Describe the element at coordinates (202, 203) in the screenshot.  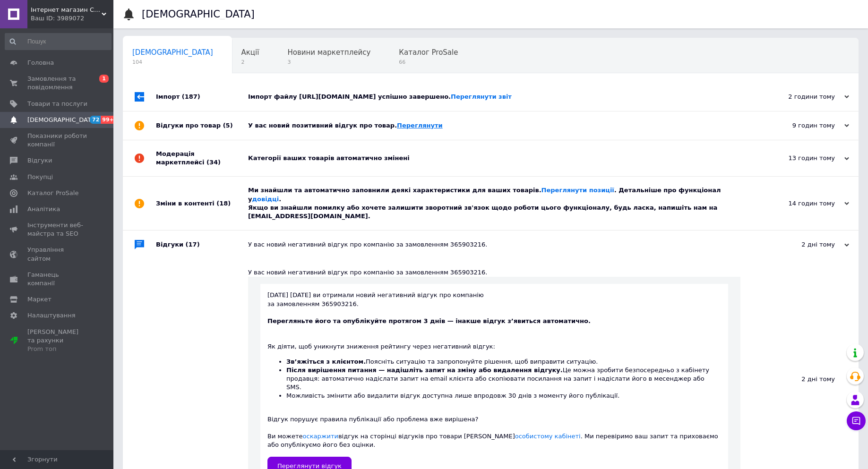
I see `div: Зміни в контенті` at that location.